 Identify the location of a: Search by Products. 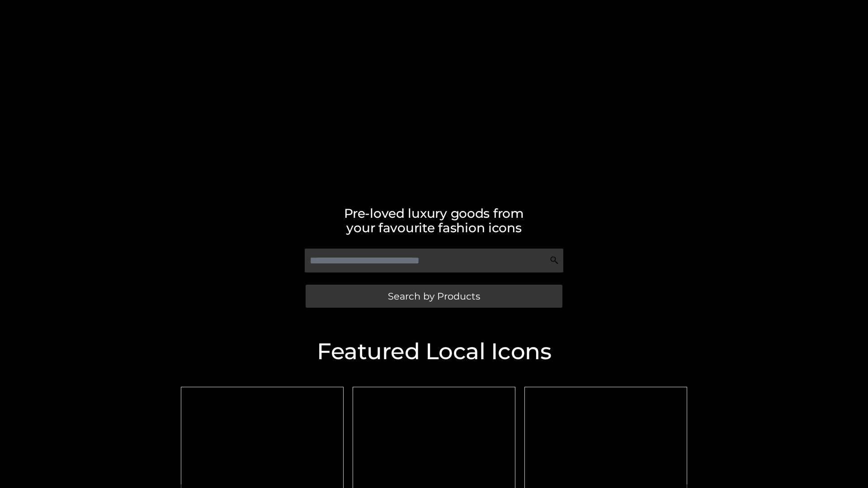
(434, 296).